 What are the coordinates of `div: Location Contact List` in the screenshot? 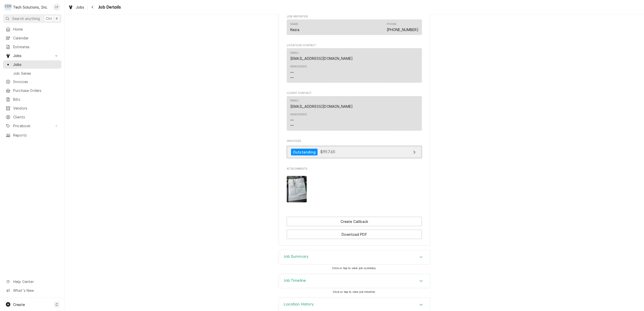 It's located at (354, 66).